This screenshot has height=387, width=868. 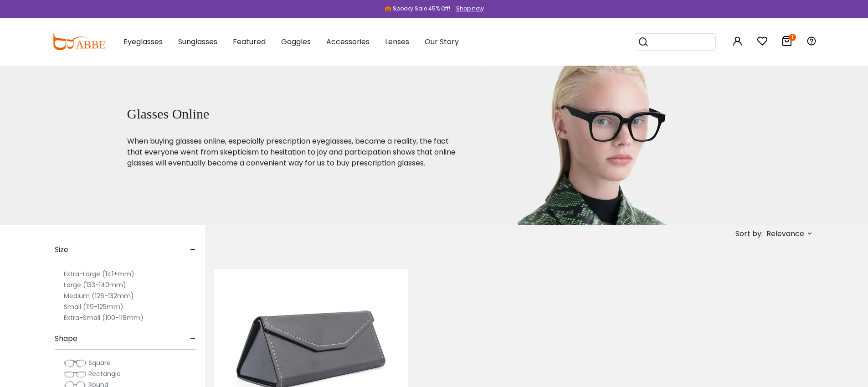 I want to click on label: Extra-Large (141+mm), so click(x=99, y=274).